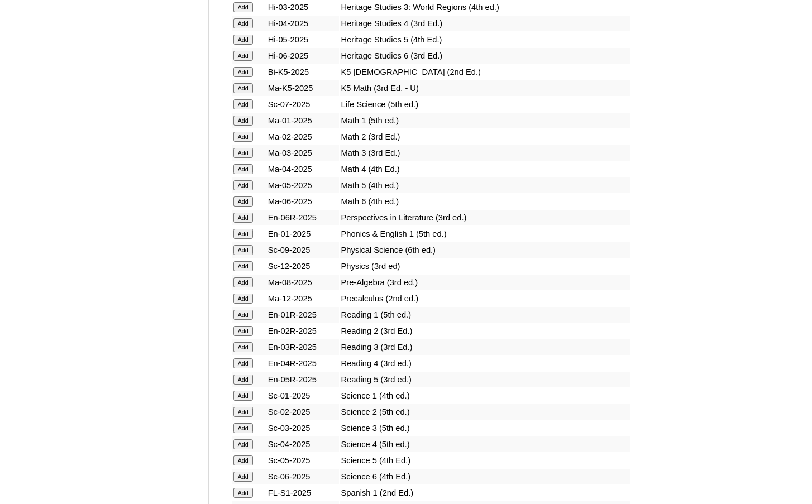 The width and height of the screenshot is (812, 504). Describe the element at coordinates (485, 347) in the screenshot. I see `td: Reading 3 (3rd Ed.)` at that location.